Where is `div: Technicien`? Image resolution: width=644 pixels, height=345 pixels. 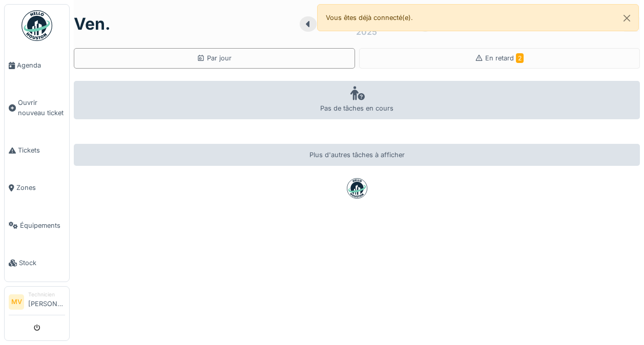
div: Technicien is located at coordinates (46, 295).